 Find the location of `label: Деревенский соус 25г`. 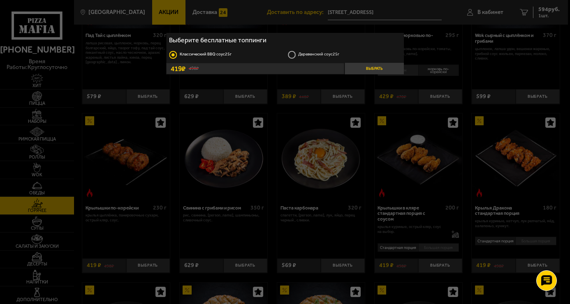

label: Деревенский соус 25г is located at coordinates (344, 55).